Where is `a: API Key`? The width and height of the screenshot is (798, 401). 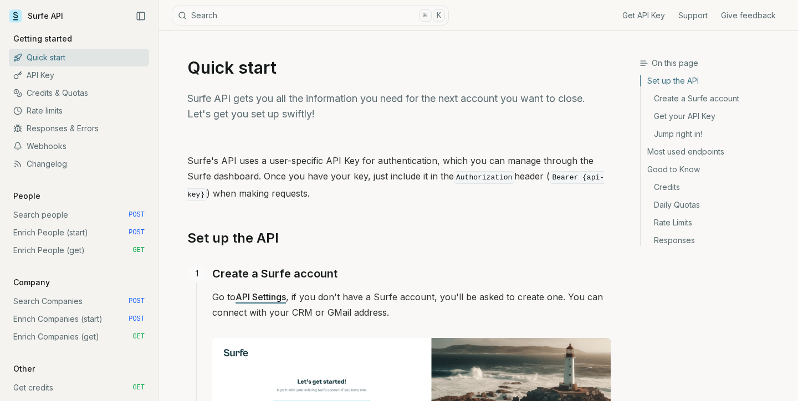 a: API Key is located at coordinates (79, 75).